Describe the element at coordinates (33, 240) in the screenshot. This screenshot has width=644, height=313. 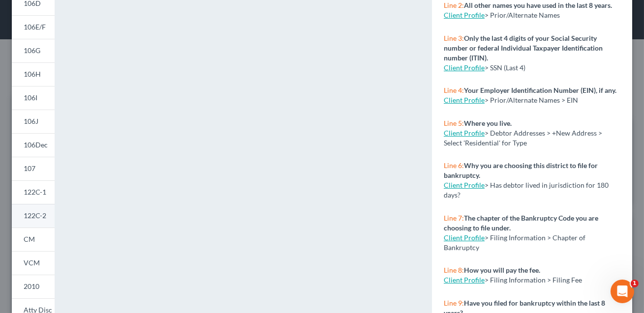
I see `a: CM` at that location.